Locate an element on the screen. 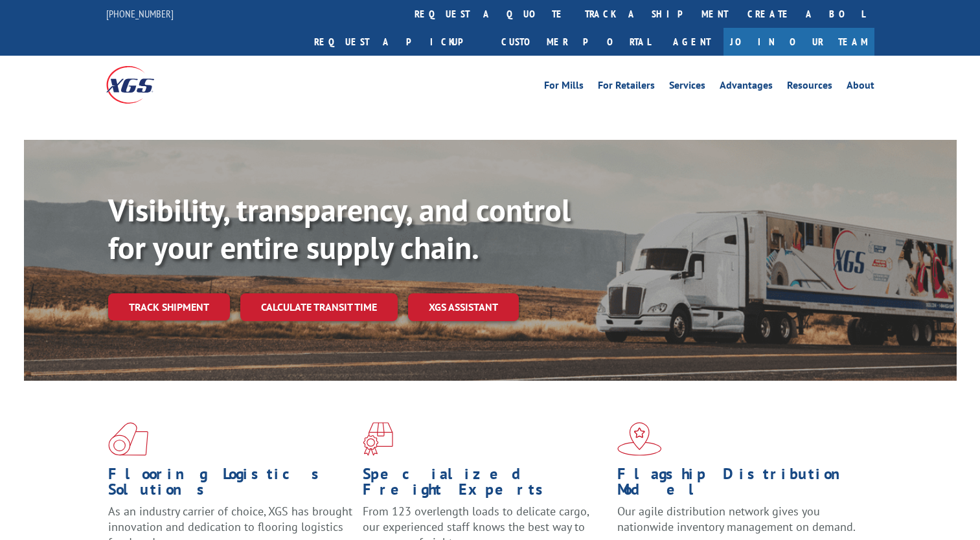 The width and height of the screenshot is (980, 540). h1: Flagship Distribution Model is located at coordinates (740, 485).